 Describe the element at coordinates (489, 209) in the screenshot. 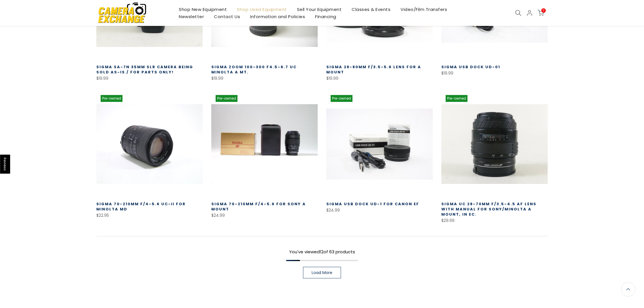

I see `a: Sigma UC 28-70mm F/3.5-4.5 AF Lens with Manual for Sony/Minolta A mount, in EC.` at that location.